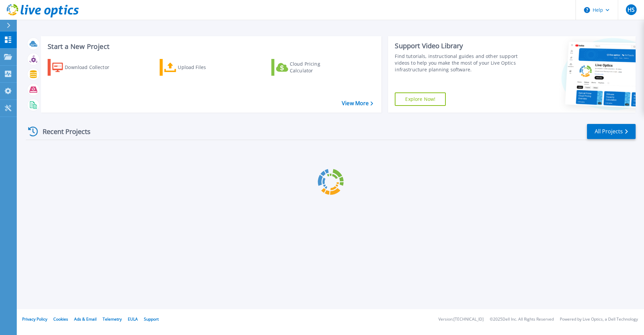 This screenshot has height=335, width=644. I want to click on li: Powered by Live Optics, a Dell Technology, so click(599, 319).